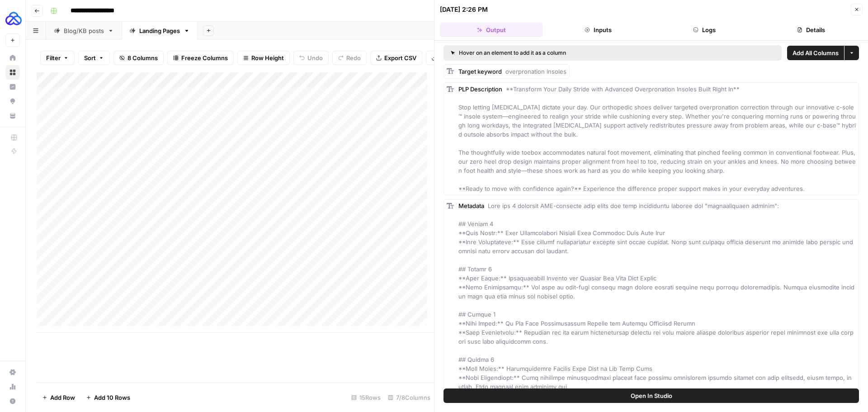  Describe the element at coordinates (159, 31) in the screenshot. I see `div: Landing Pages` at that location.